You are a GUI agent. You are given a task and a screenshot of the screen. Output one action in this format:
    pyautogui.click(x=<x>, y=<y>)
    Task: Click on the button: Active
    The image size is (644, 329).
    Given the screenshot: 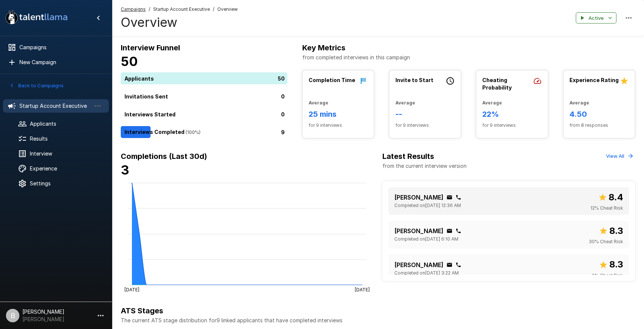 What is the action you would take?
    pyautogui.click(x=596, y=18)
    